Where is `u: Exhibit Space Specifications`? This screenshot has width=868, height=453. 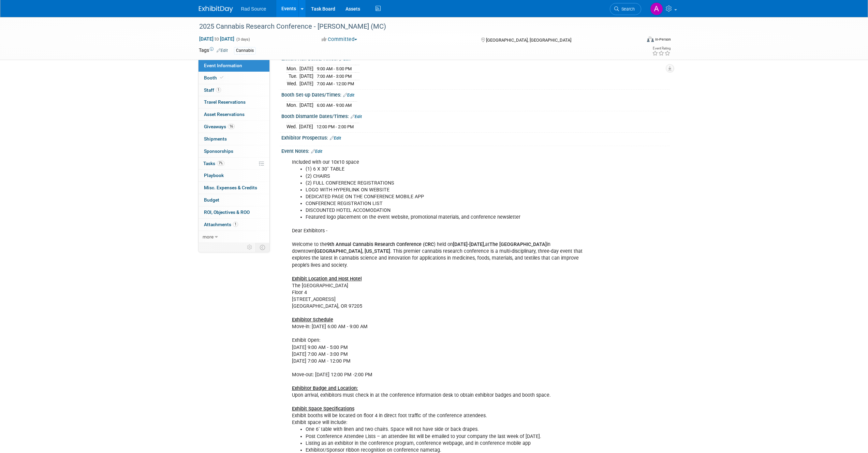 u: Exhibit Space Specifications is located at coordinates (323, 408).